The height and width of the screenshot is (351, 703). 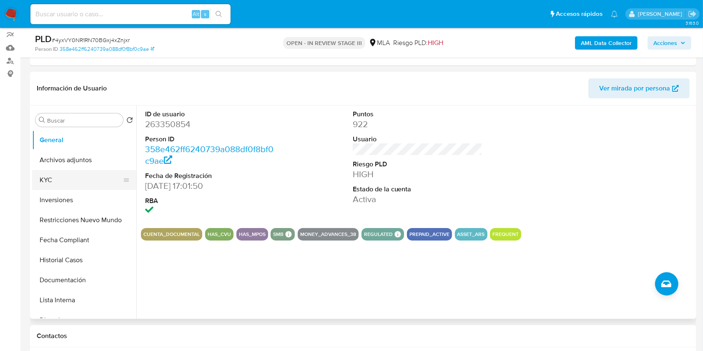 I want to click on dt: Usuario, so click(x=418, y=139).